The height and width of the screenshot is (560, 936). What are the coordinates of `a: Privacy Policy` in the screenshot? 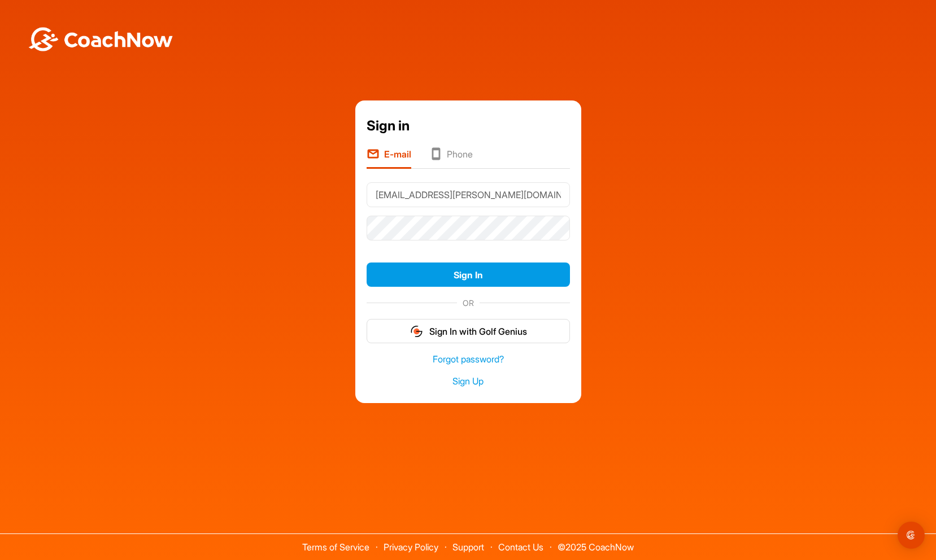 It's located at (410, 547).